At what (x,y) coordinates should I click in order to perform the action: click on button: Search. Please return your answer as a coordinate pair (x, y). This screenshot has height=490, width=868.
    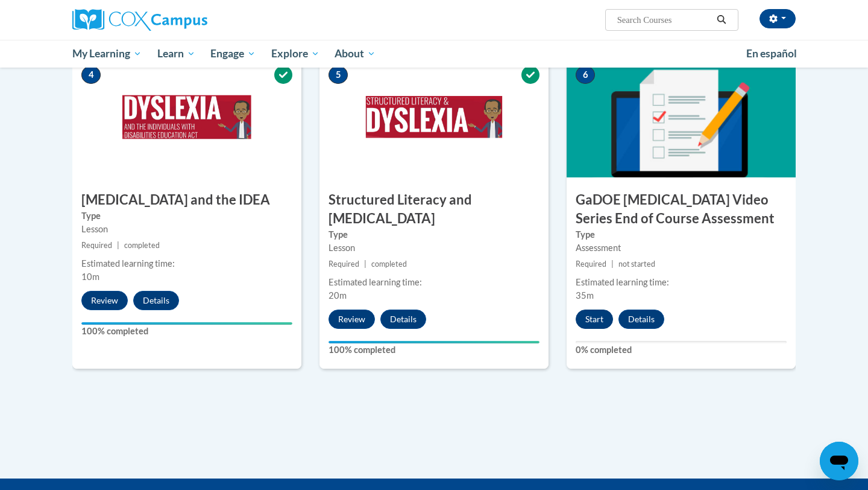
    Looking at the image, I should click on (721, 20).